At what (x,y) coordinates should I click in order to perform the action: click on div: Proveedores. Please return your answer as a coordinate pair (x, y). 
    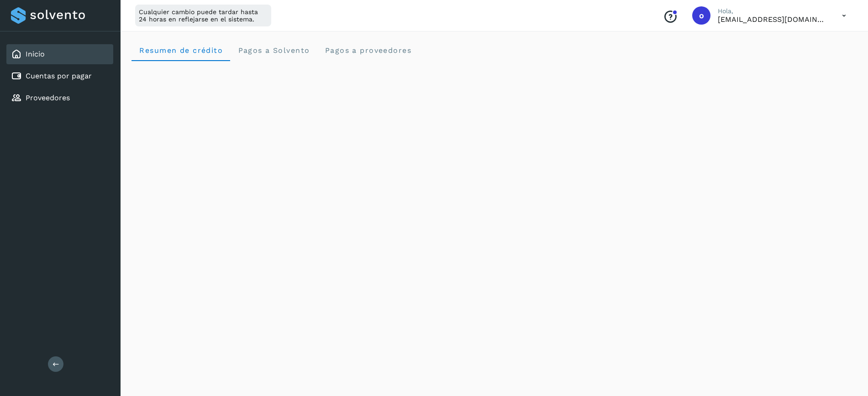
    Looking at the image, I should click on (60, 98).